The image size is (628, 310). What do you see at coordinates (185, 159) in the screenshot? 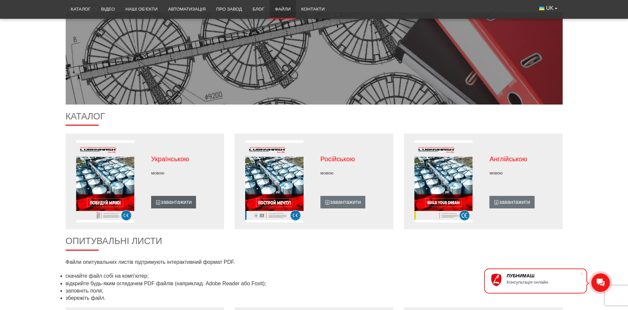
I see `p: Українською` at bounding box center [185, 159].